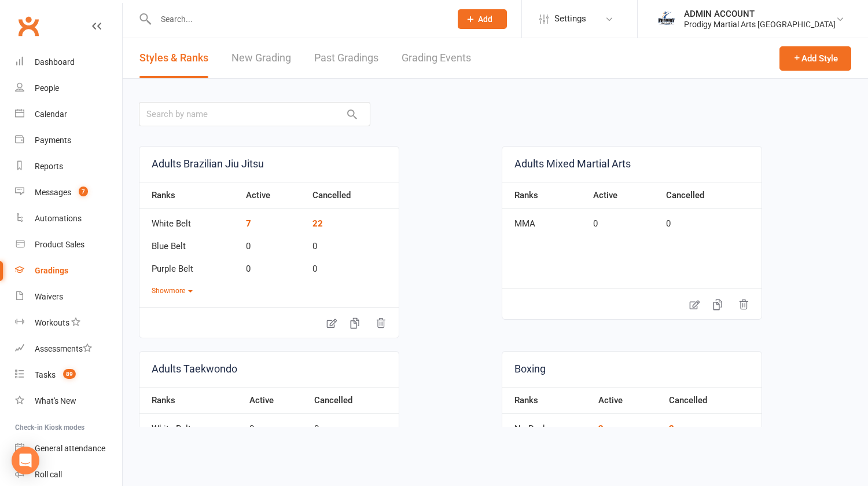 The height and width of the screenshot is (486, 868). Describe the element at coordinates (51, 114) in the screenshot. I see `div: Calendar` at that location.